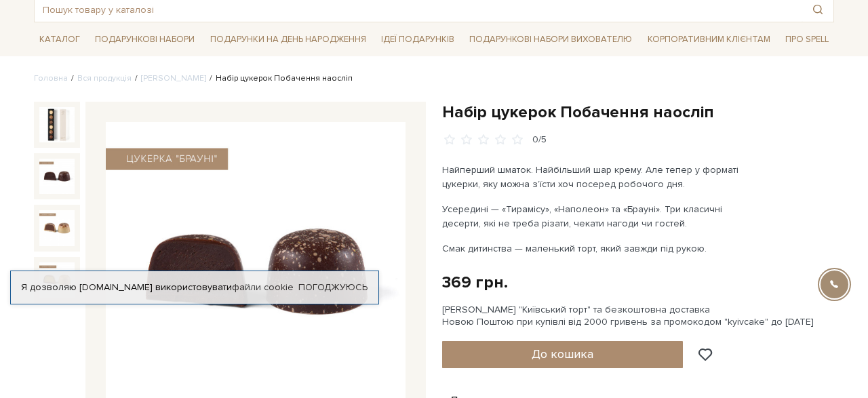  Describe the element at coordinates (601, 177) in the screenshot. I see `p: Найперший шматок. Найбільший шар крему. Але тепер у форматі цукерки, яку можна з’їсти хоч посеред...` at that location.